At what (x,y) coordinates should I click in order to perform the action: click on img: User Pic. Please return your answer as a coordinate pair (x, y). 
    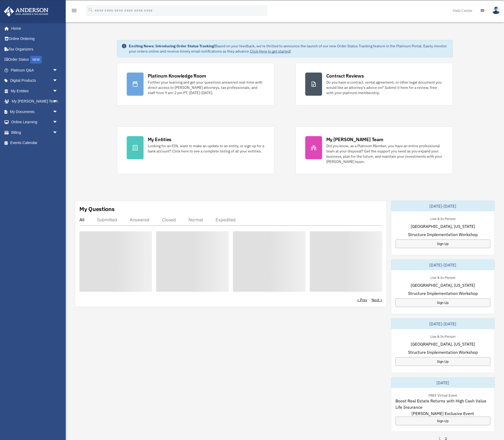
    Looking at the image, I should click on (496, 10).